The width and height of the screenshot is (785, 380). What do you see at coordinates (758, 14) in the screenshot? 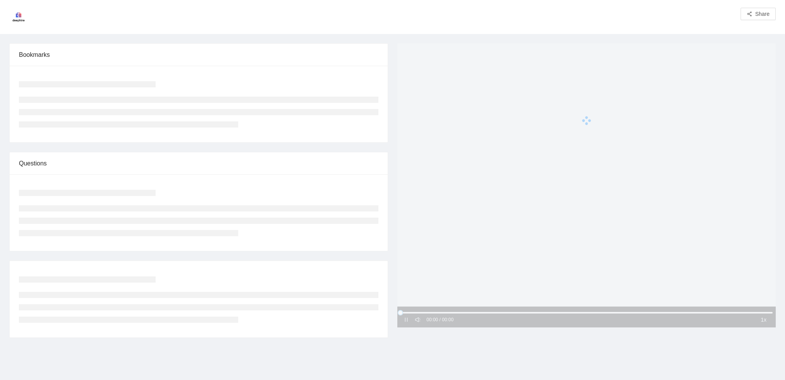
I see `button: share-altShare` at bounding box center [758, 14].